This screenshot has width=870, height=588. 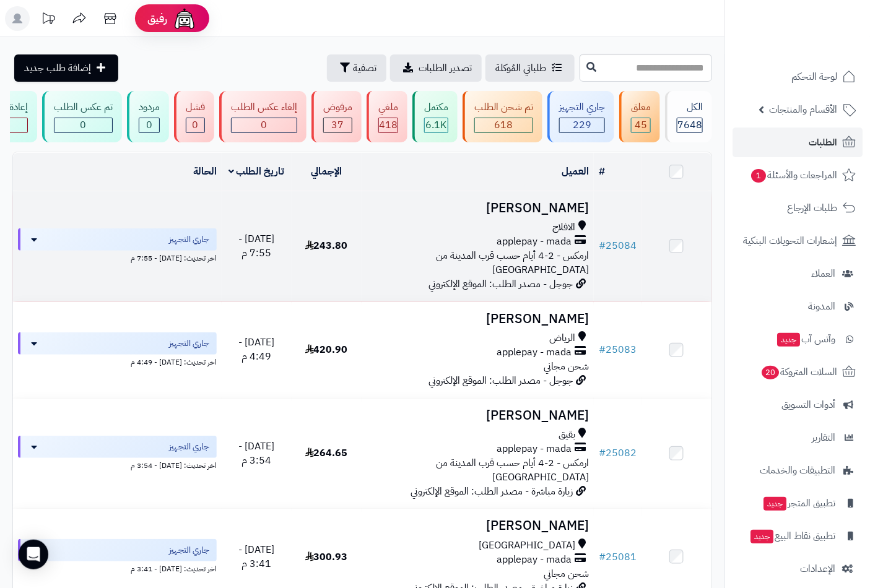 What do you see at coordinates (823, 274) in the screenshot?
I see `span: العملاء` at bounding box center [823, 274].